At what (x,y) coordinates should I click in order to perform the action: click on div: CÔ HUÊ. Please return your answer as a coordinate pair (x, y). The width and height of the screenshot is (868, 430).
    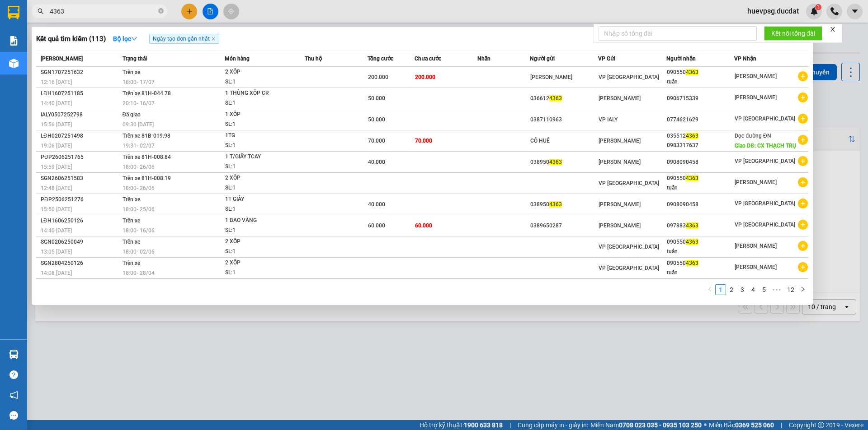
    Looking at the image, I should click on (564, 141).